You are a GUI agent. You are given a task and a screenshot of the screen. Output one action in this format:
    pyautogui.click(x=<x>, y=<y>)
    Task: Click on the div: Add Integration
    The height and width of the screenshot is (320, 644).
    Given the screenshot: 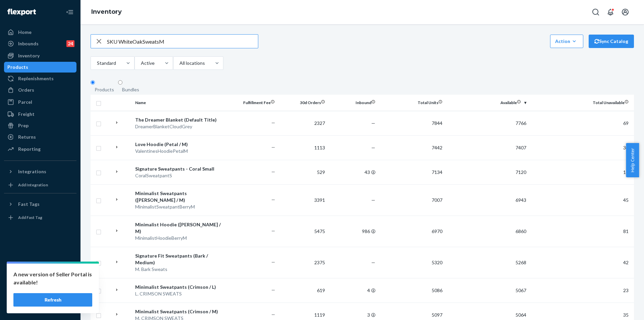 What is the action you would take?
    pyautogui.click(x=33, y=185)
    